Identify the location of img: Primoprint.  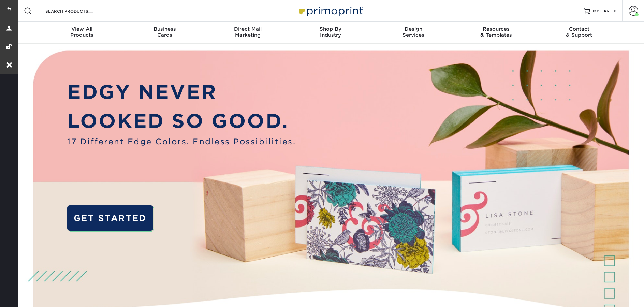
(330, 11).